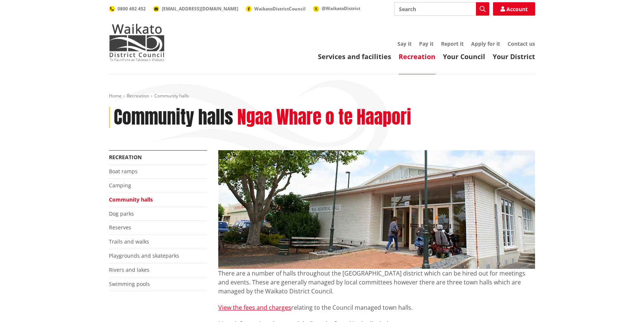 This screenshot has height=322, width=644. Describe the element at coordinates (485, 44) in the screenshot. I see `a: Apply for it` at that location.